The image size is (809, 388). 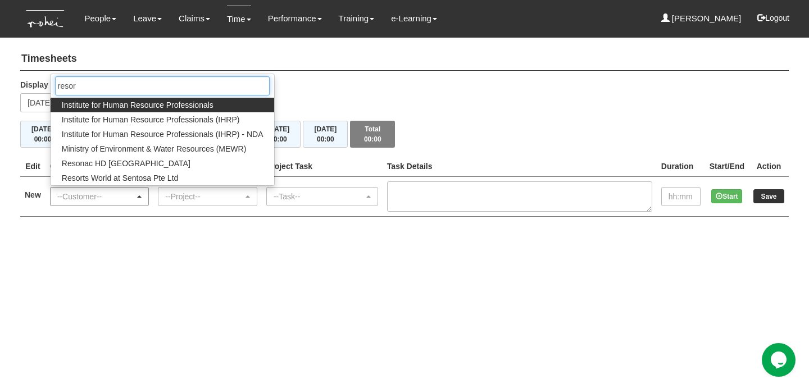 I want to click on input: Search, so click(x=162, y=86).